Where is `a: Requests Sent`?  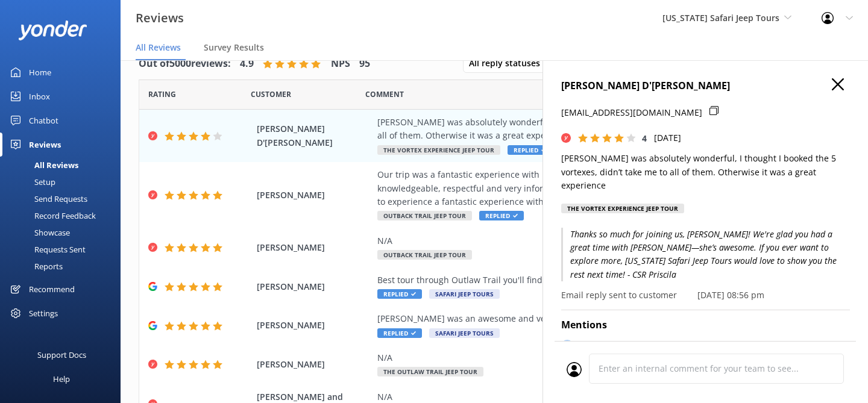
a: Requests Sent is located at coordinates (64, 249).